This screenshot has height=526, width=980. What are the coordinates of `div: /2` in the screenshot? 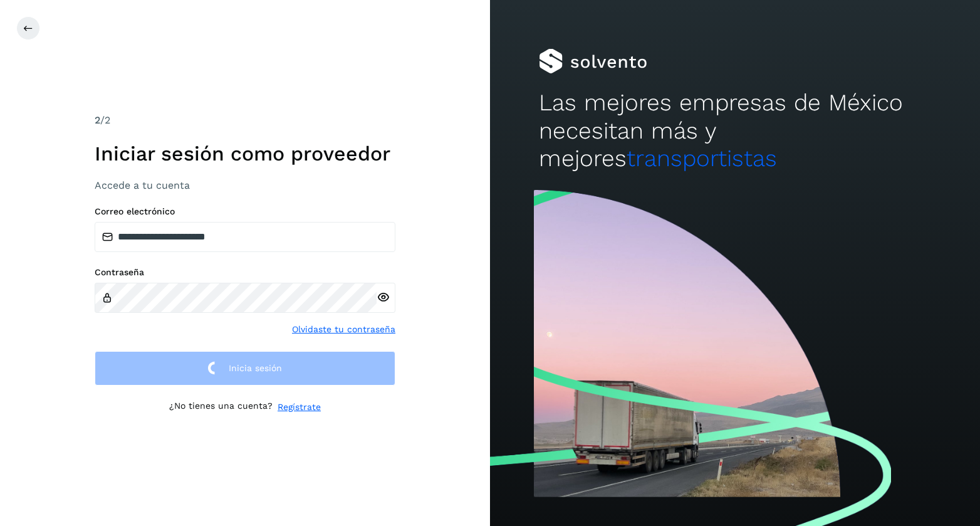 It's located at (245, 120).